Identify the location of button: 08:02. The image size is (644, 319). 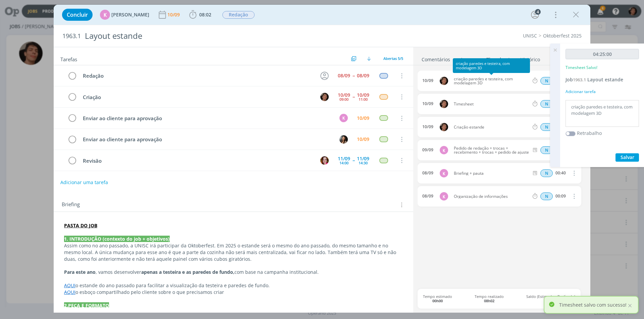
(200, 15).